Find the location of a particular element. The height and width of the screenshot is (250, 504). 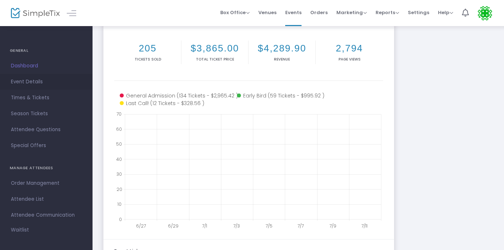

span: Venues is located at coordinates (267, 12).